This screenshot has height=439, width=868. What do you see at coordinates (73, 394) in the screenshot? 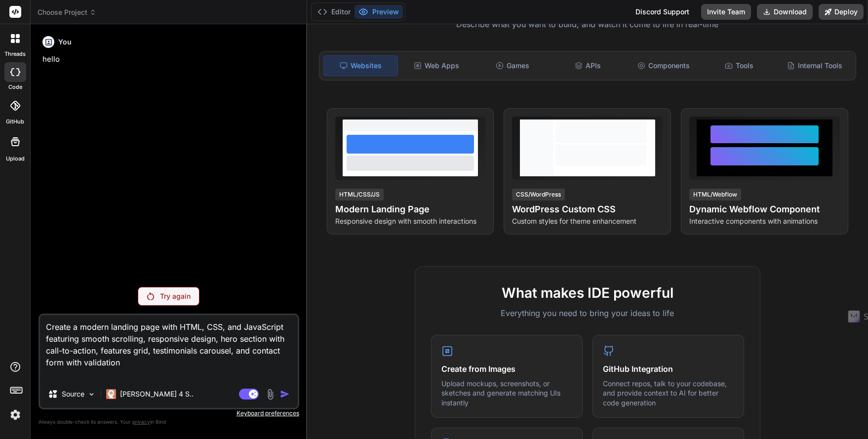
I see `p: Source` at bounding box center [73, 394].